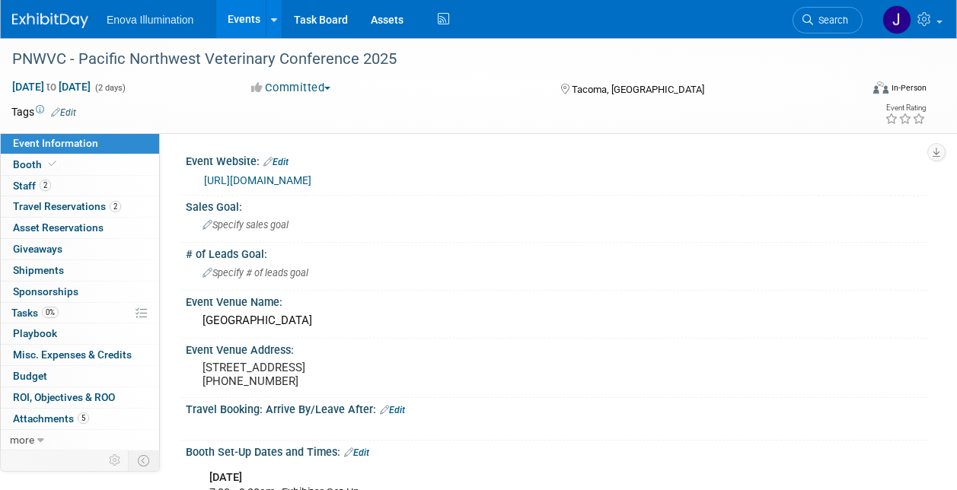  Describe the element at coordinates (80, 355) in the screenshot. I see `a: Misc. Expenses & Credits` at that location.